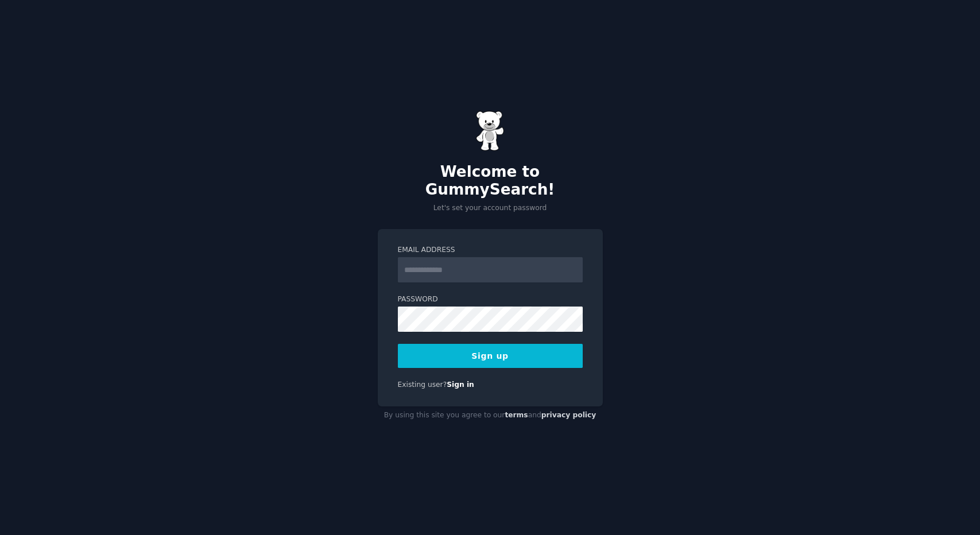 The height and width of the screenshot is (535, 980). Describe the element at coordinates (490, 208) in the screenshot. I see `p: Let's set your account password` at that location.